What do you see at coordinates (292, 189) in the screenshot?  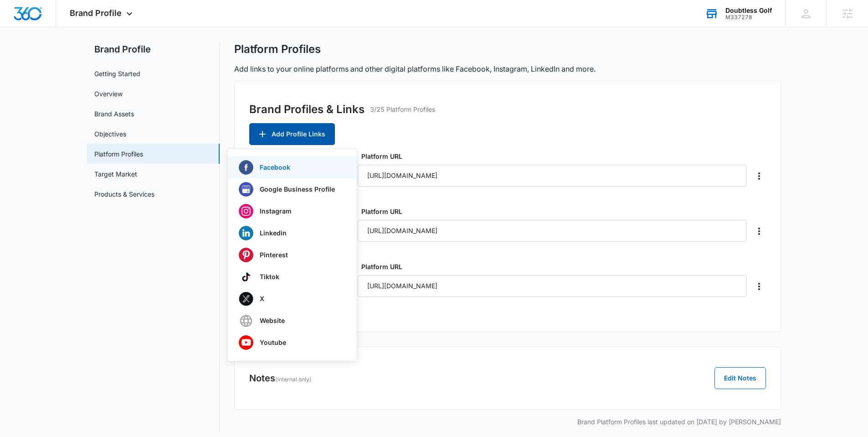 I see `button: Google Business Profile` at bounding box center [292, 189].